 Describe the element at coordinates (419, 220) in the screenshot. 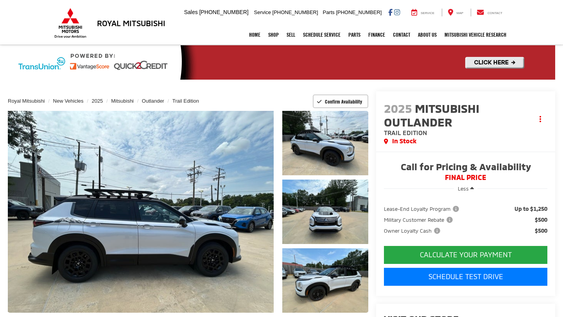

I see `span: Military Customer Rebate` at that location.